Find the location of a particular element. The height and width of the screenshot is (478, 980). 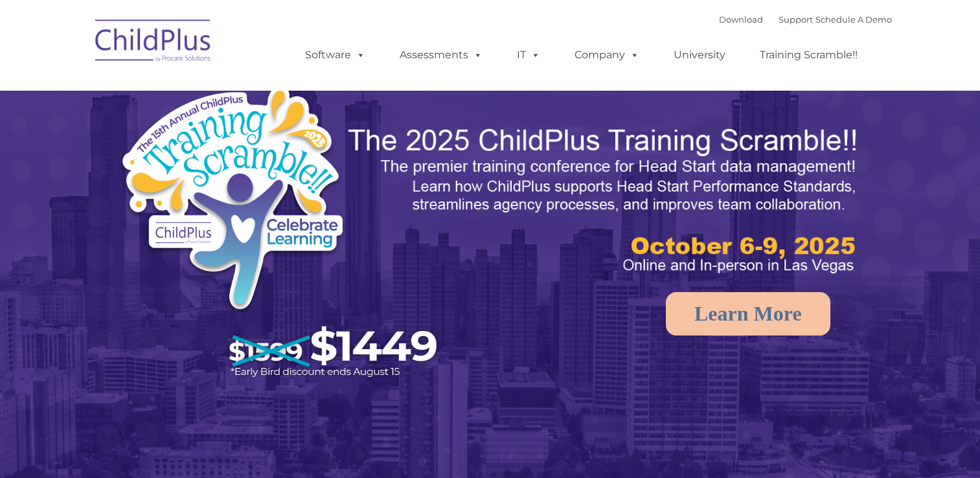

a: Assessments is located at coordinates (441, 55).